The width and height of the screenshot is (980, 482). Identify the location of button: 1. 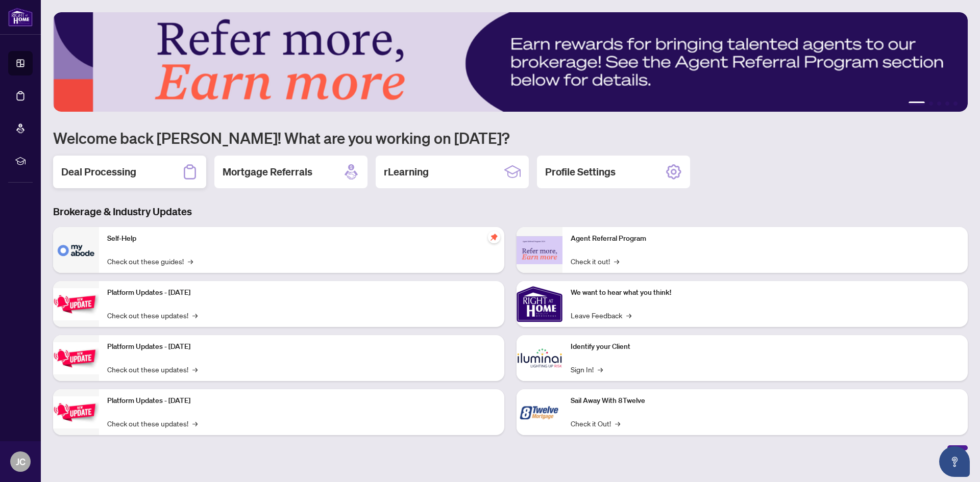
(917, 103).